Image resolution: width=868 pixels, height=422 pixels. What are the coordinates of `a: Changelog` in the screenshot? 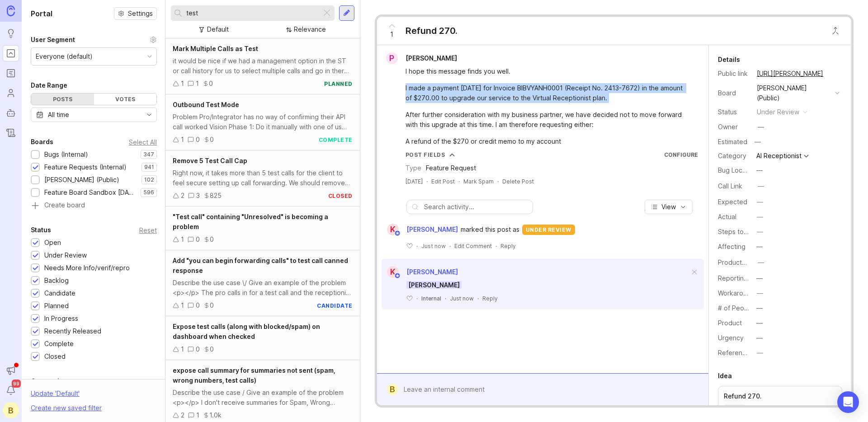 It's located at (11, 133).